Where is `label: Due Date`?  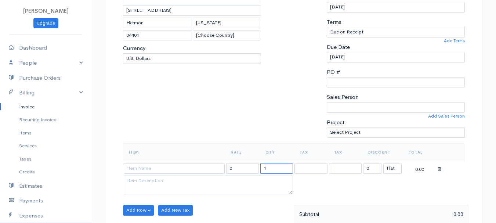
label: Due Date is located at coordinates (338, 47).